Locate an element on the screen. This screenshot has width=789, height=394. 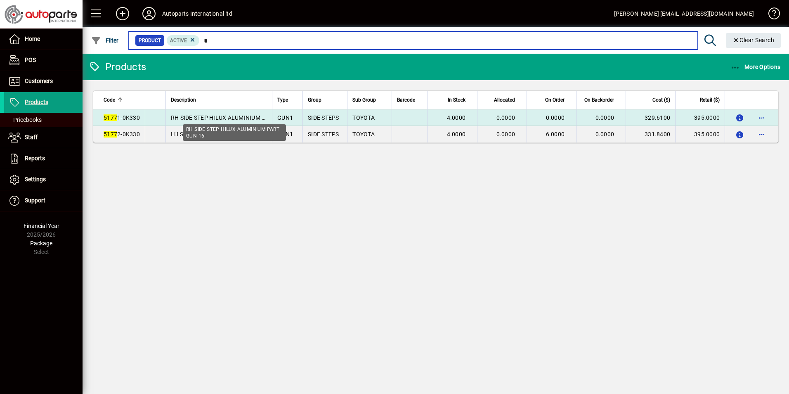
span: Clear Search is located at coordinates (754, 40).